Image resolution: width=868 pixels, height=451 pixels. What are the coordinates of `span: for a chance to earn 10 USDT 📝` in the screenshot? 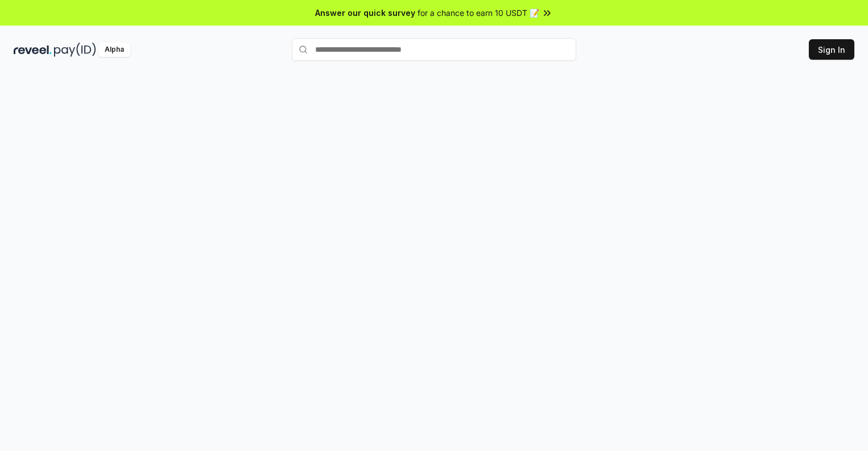 It's located at (478, 12).